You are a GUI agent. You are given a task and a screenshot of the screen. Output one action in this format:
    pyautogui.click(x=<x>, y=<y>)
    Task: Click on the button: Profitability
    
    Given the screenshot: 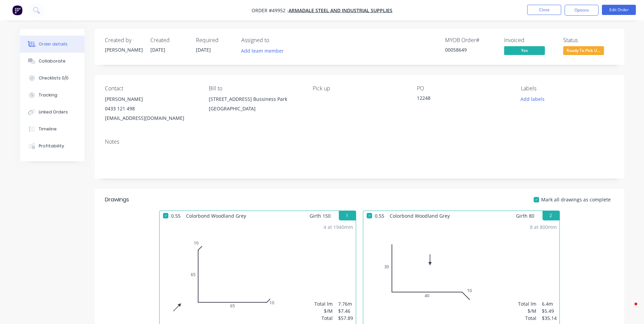 What is the action you would take?
    pyautogui.click(x=52, y=146)
    